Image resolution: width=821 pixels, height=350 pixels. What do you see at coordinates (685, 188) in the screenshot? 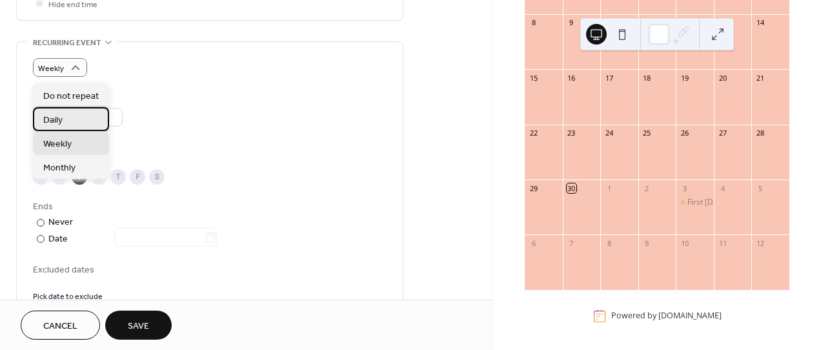
I see `div: 3` at bounding box center [685, 188].